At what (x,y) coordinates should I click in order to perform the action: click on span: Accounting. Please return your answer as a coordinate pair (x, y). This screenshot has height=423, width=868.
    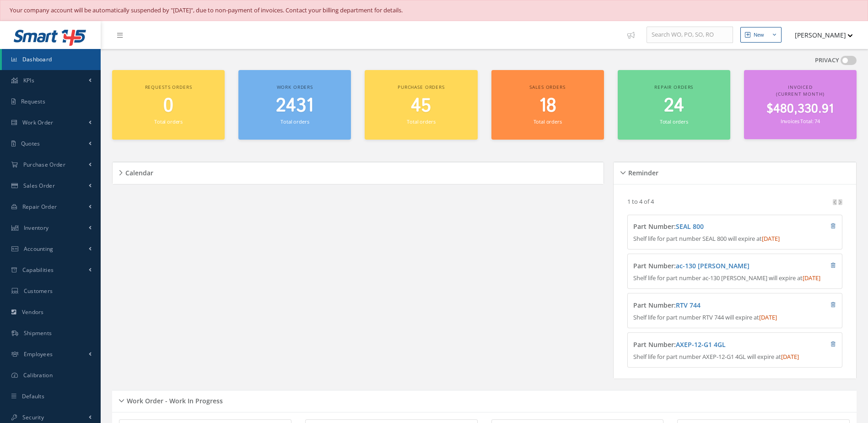
    Looking at the image, I should click on (39, 249).